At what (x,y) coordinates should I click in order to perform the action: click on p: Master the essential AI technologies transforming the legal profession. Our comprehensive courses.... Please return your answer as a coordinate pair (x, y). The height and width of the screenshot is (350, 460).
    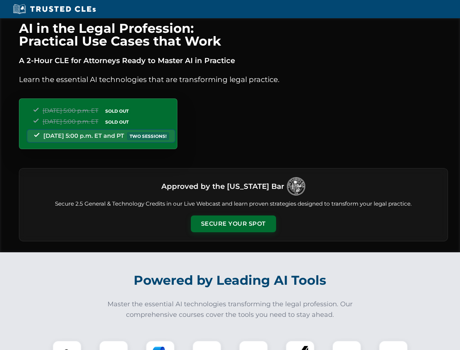
    Looking at the image, I should click on (230, 309).